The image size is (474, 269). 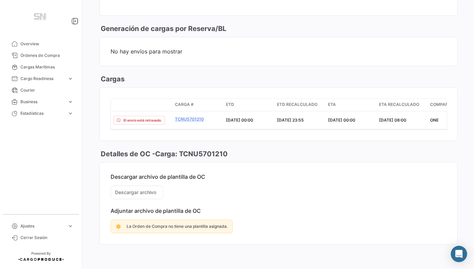 I want to click on span: Cargo Readiness, so click(x=43, y=79).